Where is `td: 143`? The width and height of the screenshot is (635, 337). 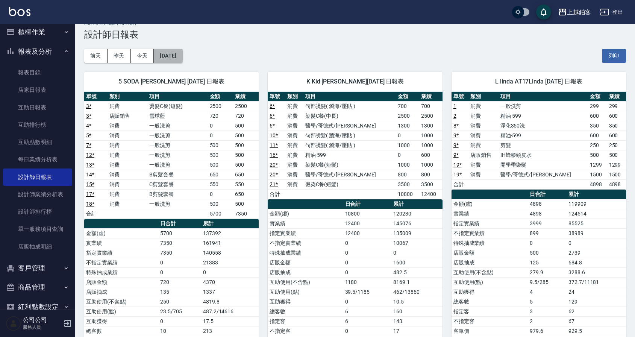 td: 143 is located at coordinates (417, 321).